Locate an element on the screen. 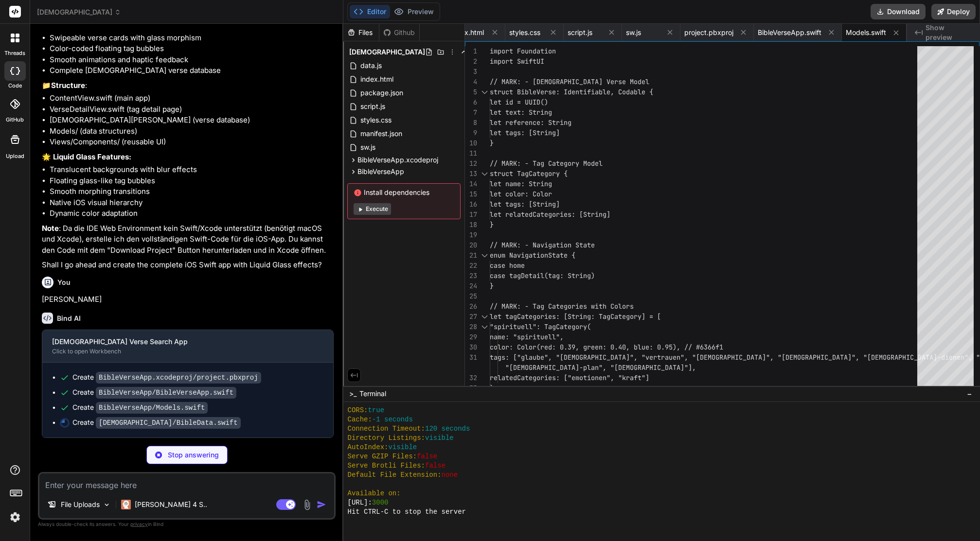 The image size is (980, 541). li: ContentView.swift (main app) is located at coordinates (192, 98).